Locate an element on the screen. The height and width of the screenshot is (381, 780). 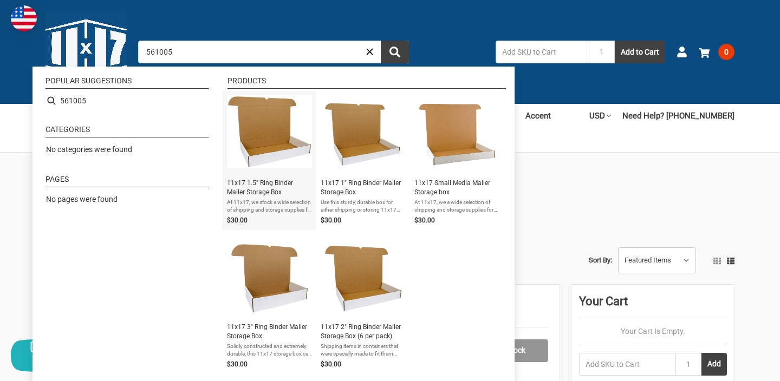
span: 11x17 Small Media Mailer Storage box is located at coordinates (457, 188).